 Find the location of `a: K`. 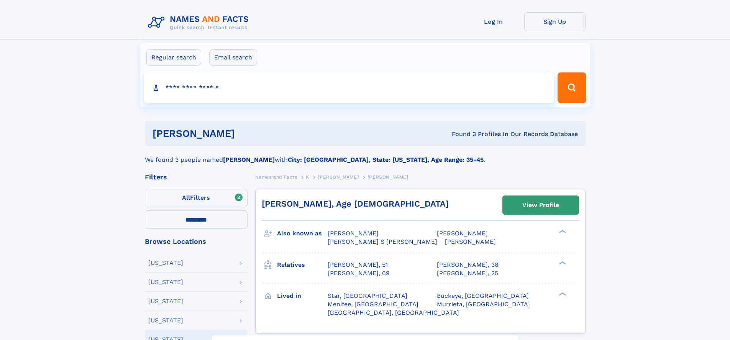

a: K is located at coordinates (307, 177).